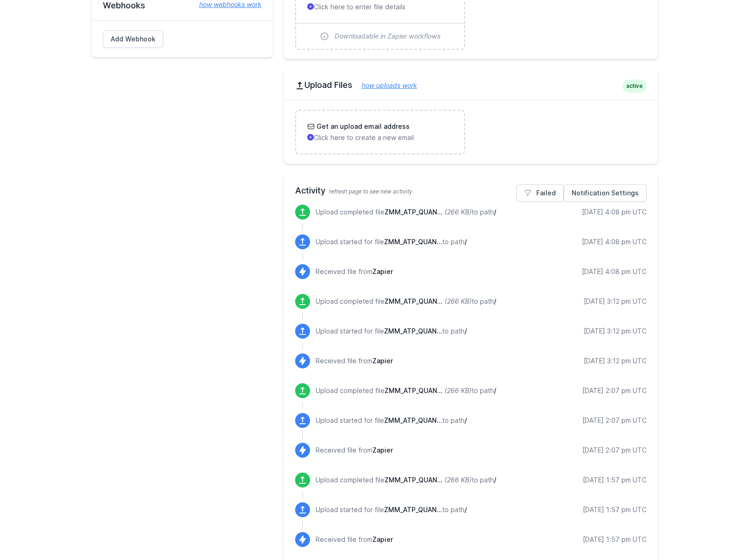  What do you see at coordinates (605, 193) in the screenshot?
I see `a: Notification Settings` at bounding box center [605, 193].